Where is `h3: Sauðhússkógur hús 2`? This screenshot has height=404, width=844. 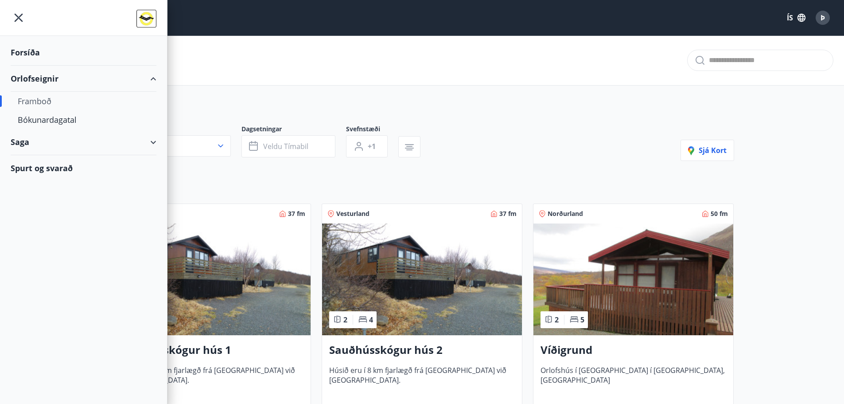 h3: Sauðhússkógur hús 2 is located at coordinates (422, 350).